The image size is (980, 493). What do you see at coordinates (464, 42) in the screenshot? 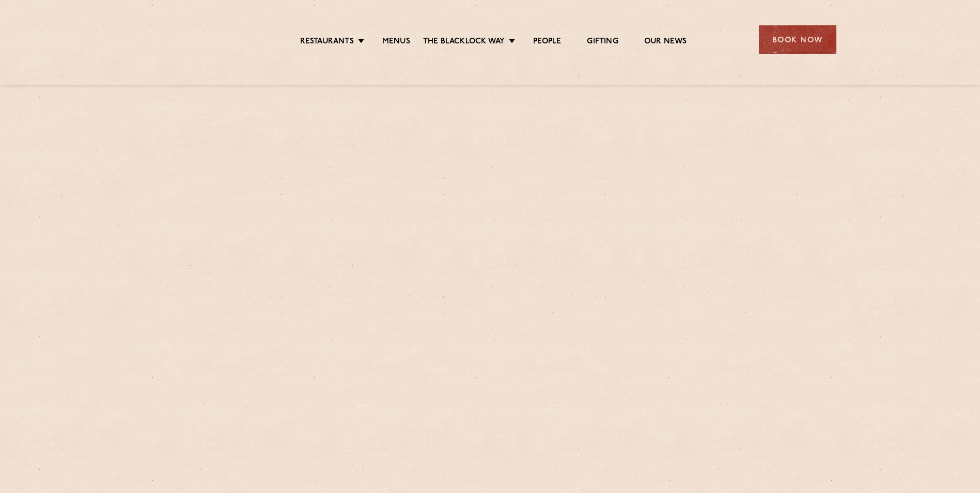
I see `a: The Blacklock Way` at bounding box center [464, 42].